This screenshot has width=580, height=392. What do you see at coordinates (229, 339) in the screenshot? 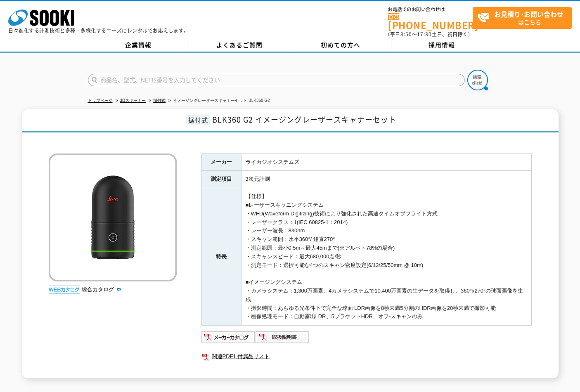
I see `a: メーカーカタログ` at bounding box center [229, 339].